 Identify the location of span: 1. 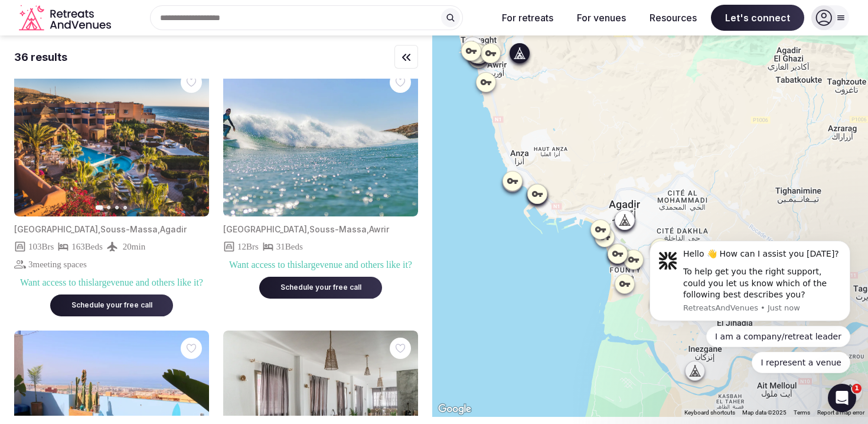
(857, 388).